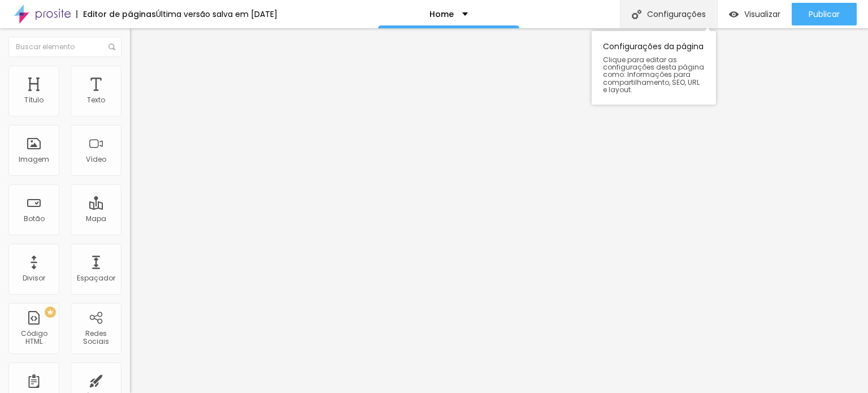 The height and width of the screenshot is (393, 868). What do you see at coordinates (754, 14) in the screenshot?
I see `button: Visualizar` at bounding box center [754, 14].